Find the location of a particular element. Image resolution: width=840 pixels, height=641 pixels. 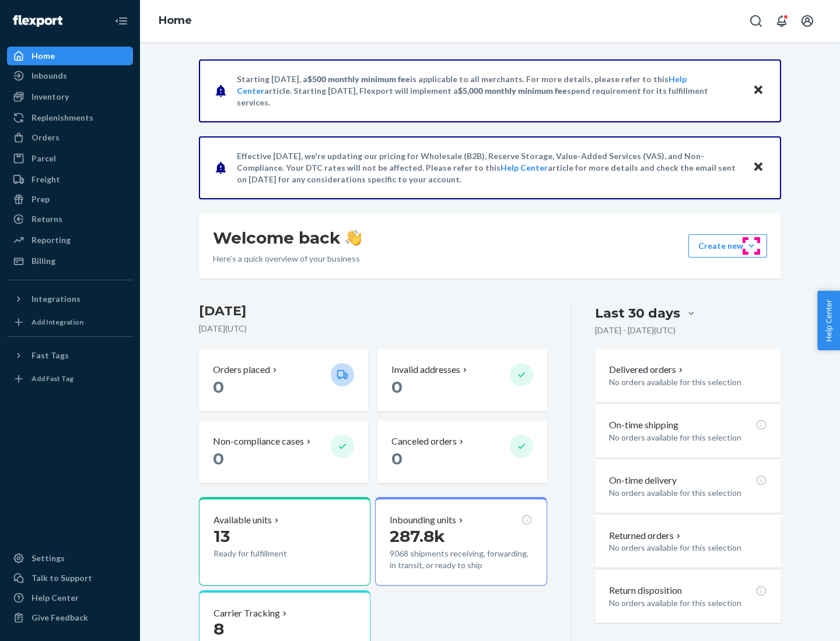

button: Canceled orders 0 is located at coordinates (462, 452).